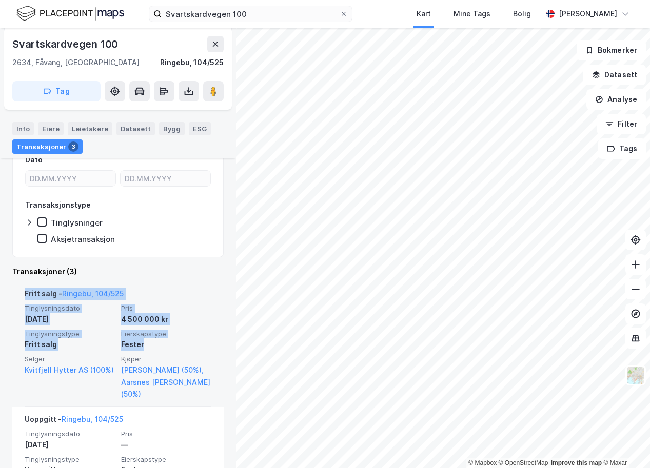  Describe the element at coordinates (636, 376) in the screenshot. I see `img: Z` at that location.